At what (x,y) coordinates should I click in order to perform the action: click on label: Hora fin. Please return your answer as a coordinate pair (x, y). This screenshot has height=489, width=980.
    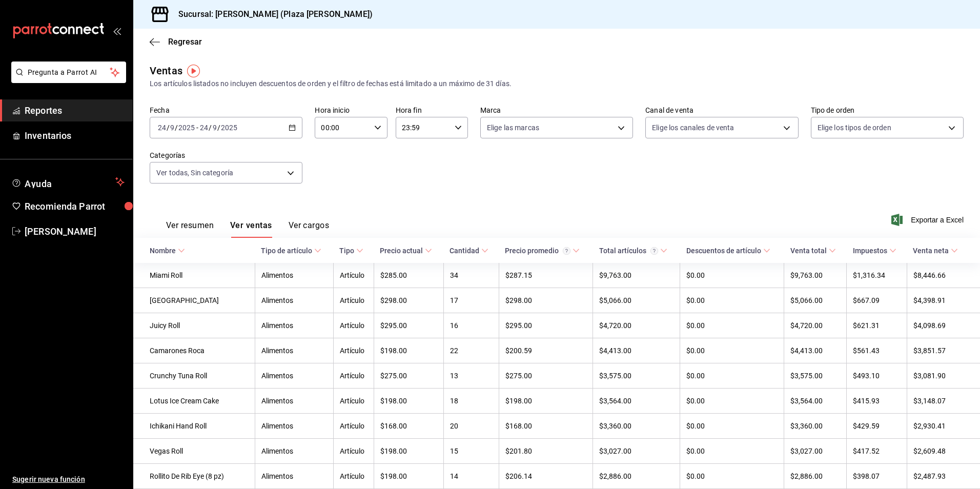
    Looking at the image, I should click on (431, 110).